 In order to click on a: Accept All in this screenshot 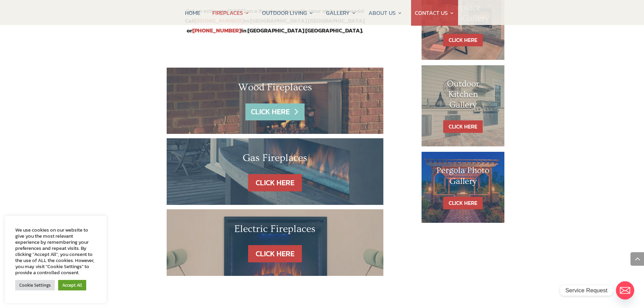, I will do `click(72, 285)`.